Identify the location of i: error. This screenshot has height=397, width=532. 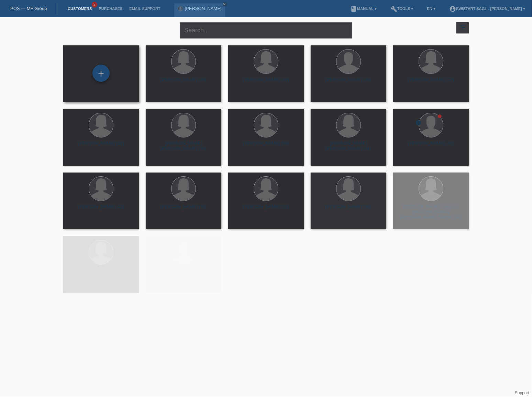
(419, 123).